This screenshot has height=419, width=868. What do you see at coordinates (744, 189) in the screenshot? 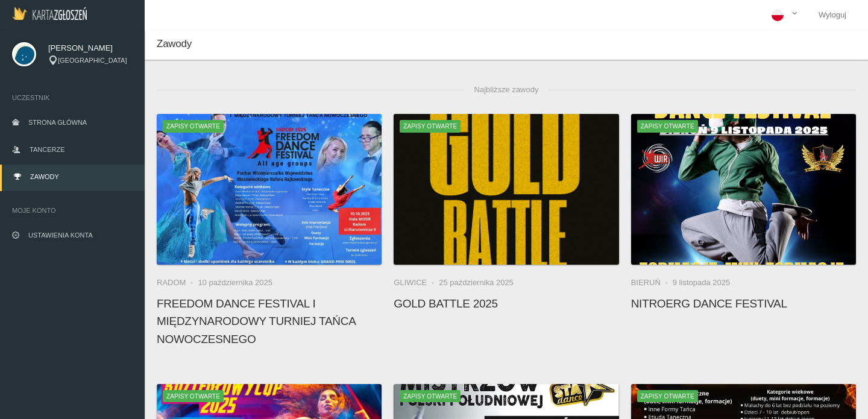
I see `img: NitroErg Dance Festival` at bounding box center [744, 189].